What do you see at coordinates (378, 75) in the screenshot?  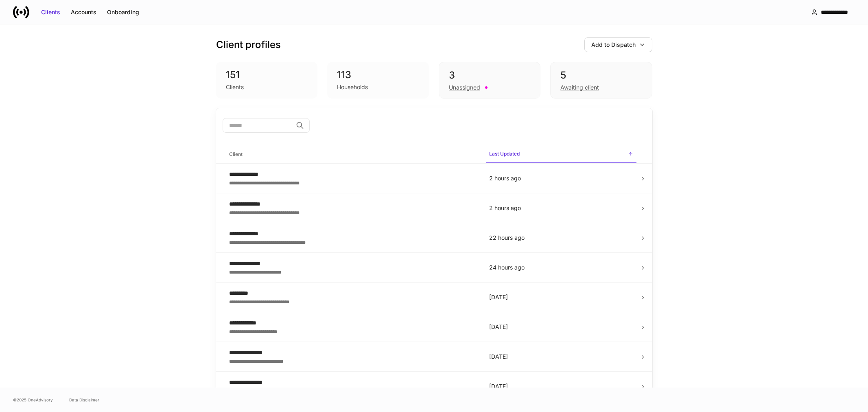 I see `div: 113` at bounding box center [378, 75].